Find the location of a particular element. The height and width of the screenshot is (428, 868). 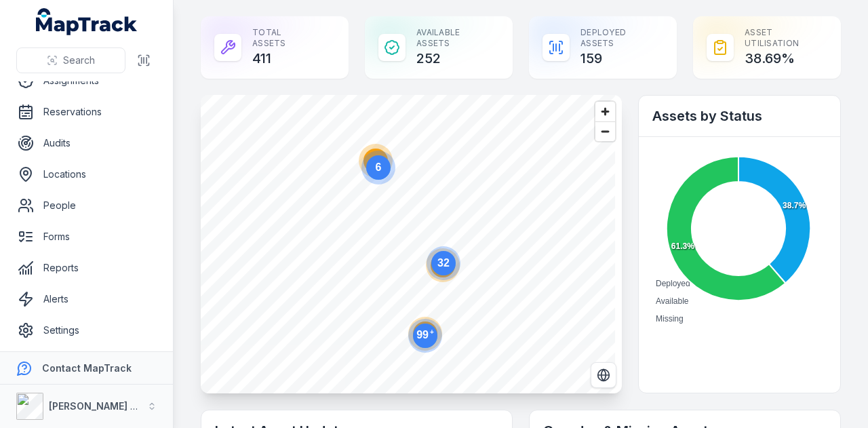

button: Switch to Satellite View is located at coordinates (604, 375).